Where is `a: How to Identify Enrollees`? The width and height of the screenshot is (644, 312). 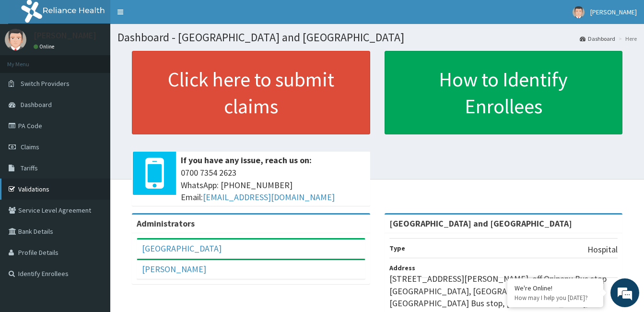 a: How to Identify Enrollees is located at coordinates (503, 93).